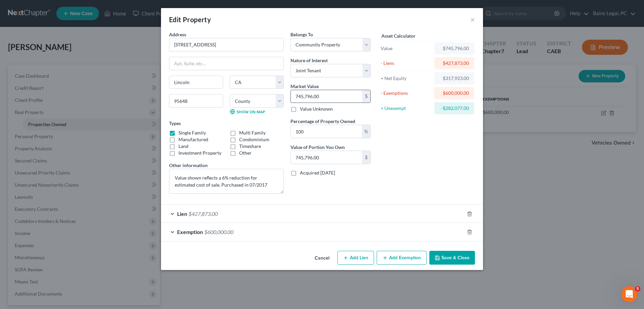  What do you see at coordinates (219, 231) in the screenshot?
I see `span: $600,000.00` at bounding box center [219, 231].